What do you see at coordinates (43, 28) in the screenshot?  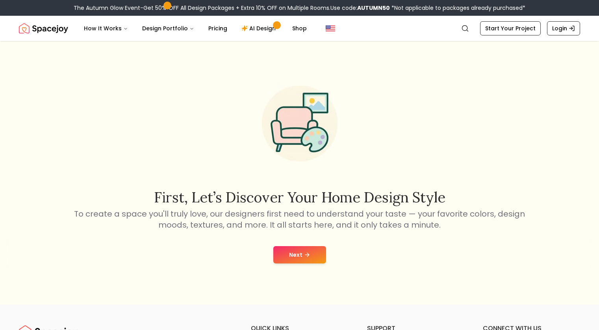 I see `img: Spacejoy Logo` at bounding box center [43, 28].